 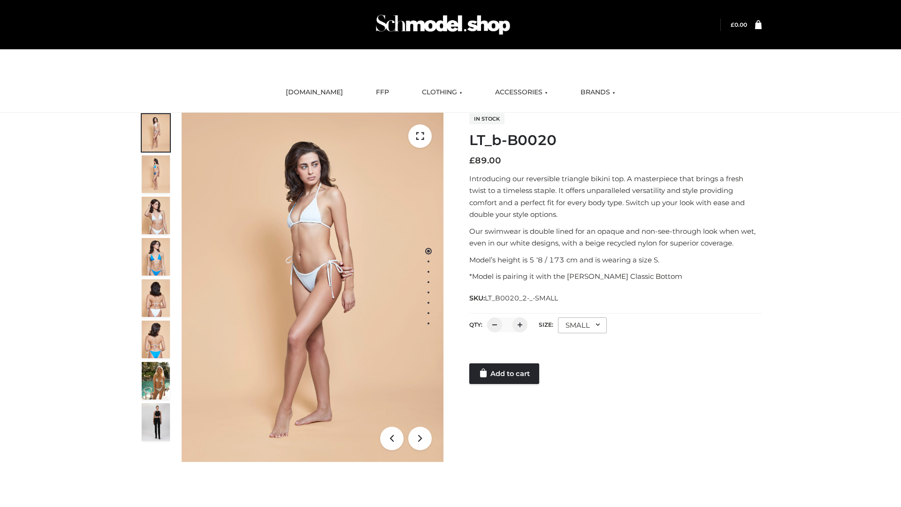 What do you see at coordinates (522, 92) in the screenshot?
I see `a: ACCESSORIES` at bounding box center [522, 92].